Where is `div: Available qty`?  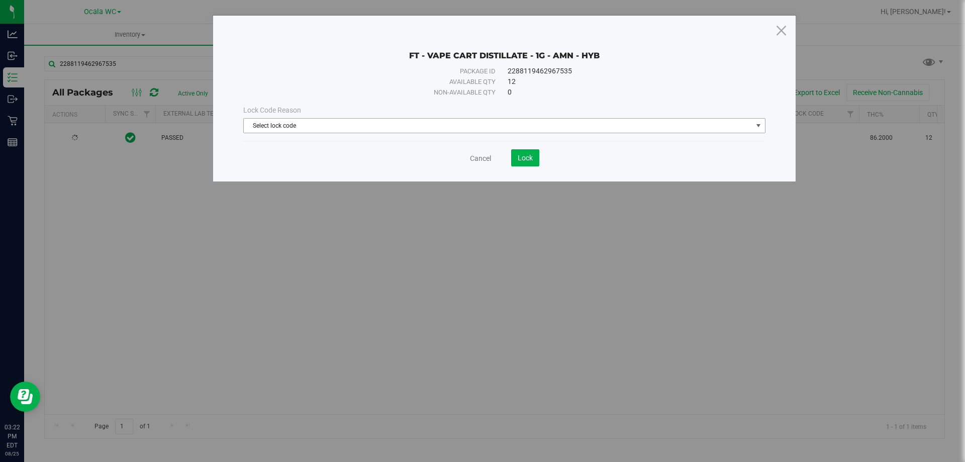
div: Available qty is located at coordinates (381, 82).